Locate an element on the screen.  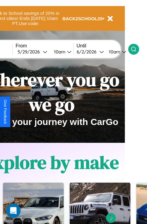
b: BACK2SCHOOL20 is located at coordinates (82, 18).